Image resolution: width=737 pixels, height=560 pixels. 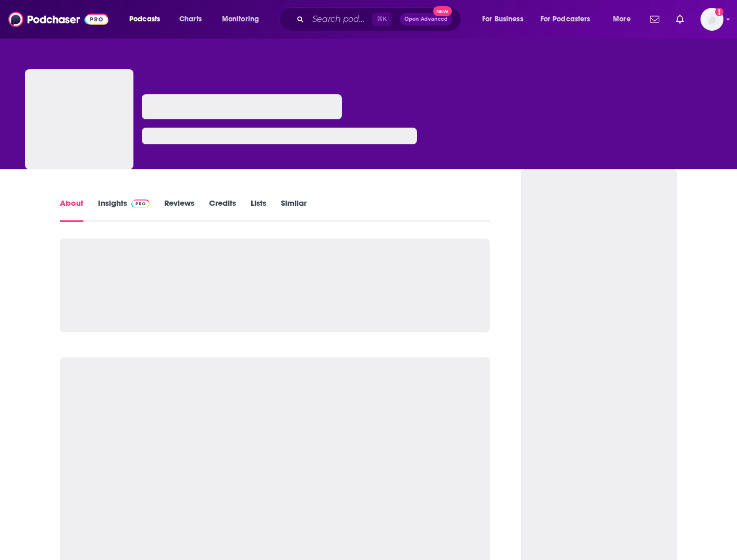 I want to click on a: Charts, so click(x=190, y=19).